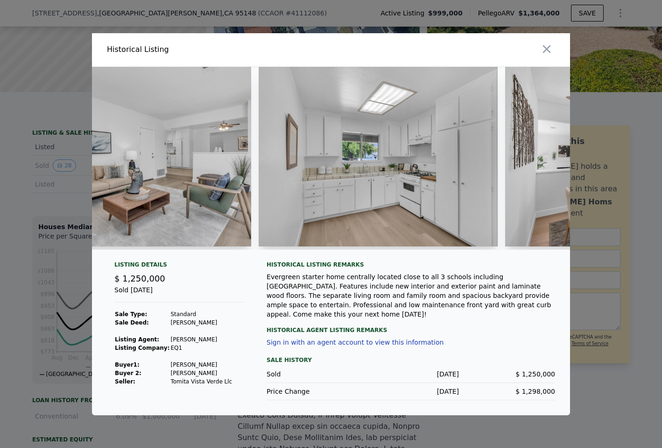 The height and width of the screenshot is (448, 662). Describe the element at coordinates (201, 381) in the screenshot. I see `td: Tomita Vista Verde Llc` at that location.